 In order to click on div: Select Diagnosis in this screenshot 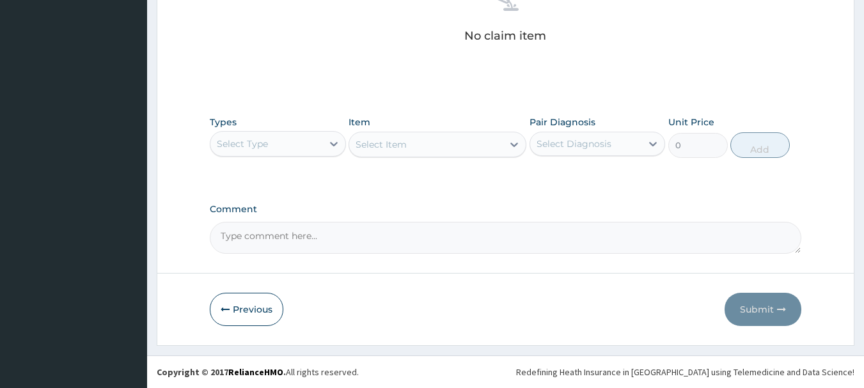, I will do `click(574, 144)`.